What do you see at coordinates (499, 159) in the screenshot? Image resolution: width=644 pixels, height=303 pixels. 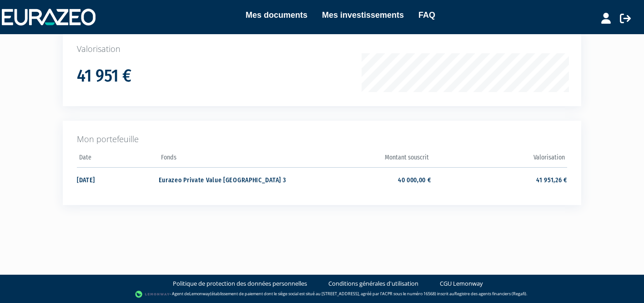 I see `th: Valorisation` at bounding box center [499, 159].